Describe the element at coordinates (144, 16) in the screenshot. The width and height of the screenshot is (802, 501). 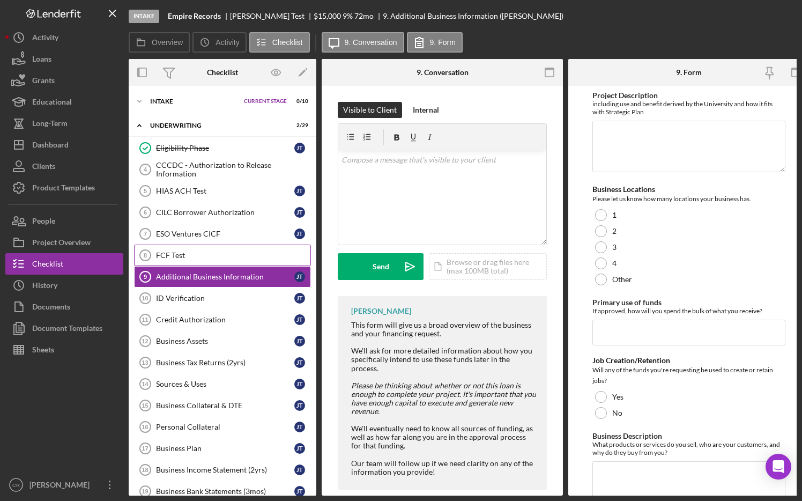
I see `div: Intake` at that location.